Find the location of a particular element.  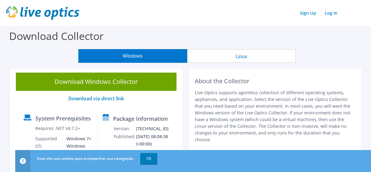

h2: About the Collector is located at coordinates (275, 81).